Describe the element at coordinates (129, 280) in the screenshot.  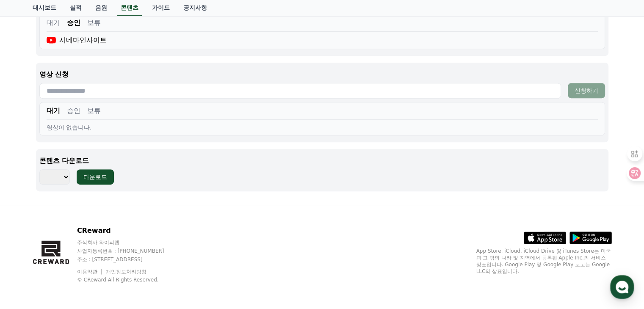
I see `p: © CReward All Rights Reserved.` at that location.